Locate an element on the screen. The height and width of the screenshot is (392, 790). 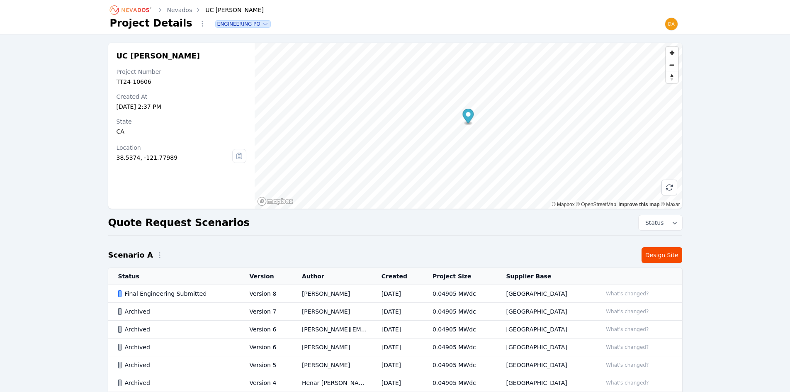
div: TT24-10606 is located at coordinates (182, 82).